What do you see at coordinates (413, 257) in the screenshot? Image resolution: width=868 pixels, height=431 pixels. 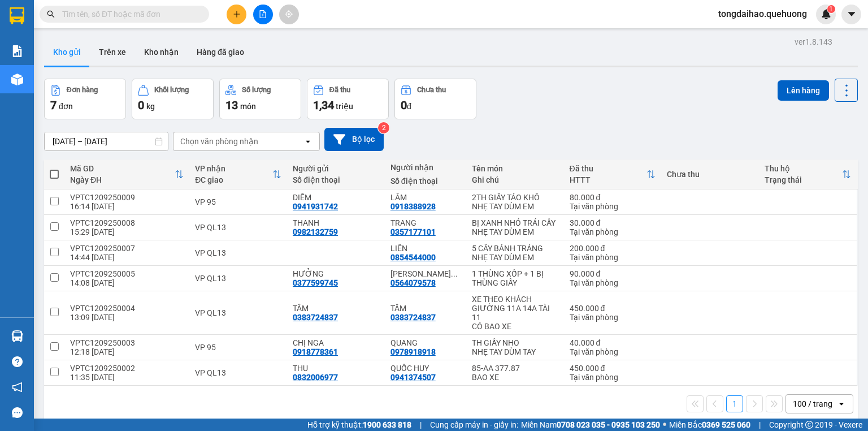 I see `div: 0854544000` at bounding box center [413, 257].